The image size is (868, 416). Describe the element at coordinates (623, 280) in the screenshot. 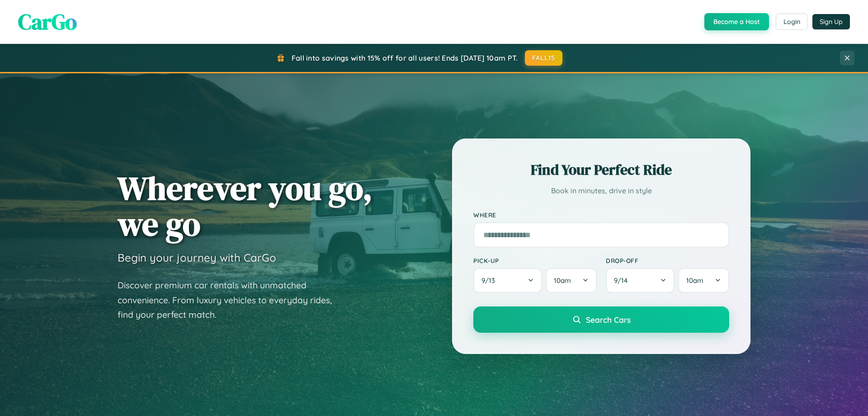

I see `span: 9 / 14` at that location.